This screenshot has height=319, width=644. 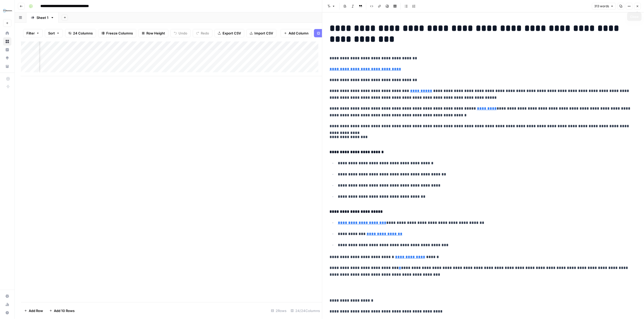 I want to click on button: Workspace: FYidoctors, so click(x=7, y=11).